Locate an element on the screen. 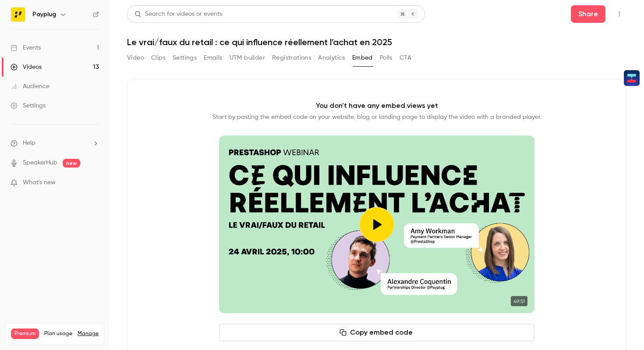  button: Registrations is located at coordinates (292, 58).